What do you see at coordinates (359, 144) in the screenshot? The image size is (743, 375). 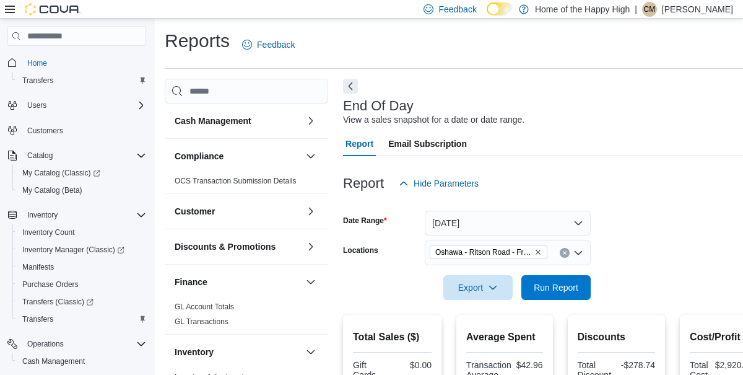 I see `span: Report` at bounding box center [359, 144].